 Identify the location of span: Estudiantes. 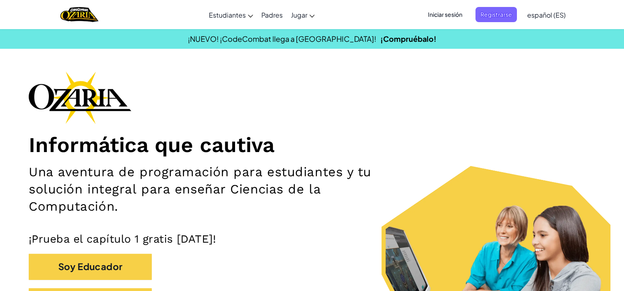
(227, 15).